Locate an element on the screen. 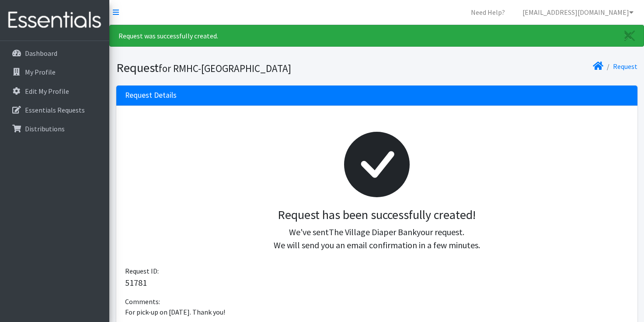 The height and width of the screenshot is (322, 644). p: Distributions is located at coordinates (45, 129).